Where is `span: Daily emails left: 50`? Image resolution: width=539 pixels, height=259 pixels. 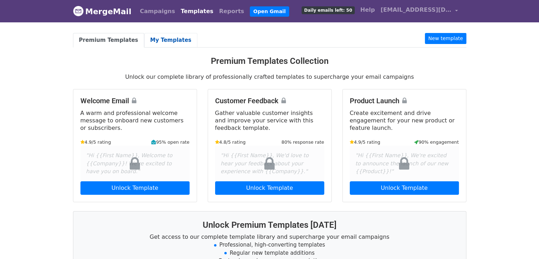 span: Daily emails left: 50 is located at coordinates (328, 10).